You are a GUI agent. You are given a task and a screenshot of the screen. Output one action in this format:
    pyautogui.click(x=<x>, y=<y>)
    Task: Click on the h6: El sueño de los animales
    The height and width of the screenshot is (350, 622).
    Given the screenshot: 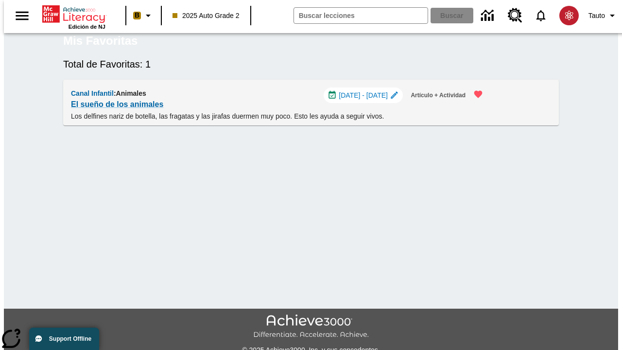 What is the action you would take?
    pyautogui.click(x=117, y=104)
    